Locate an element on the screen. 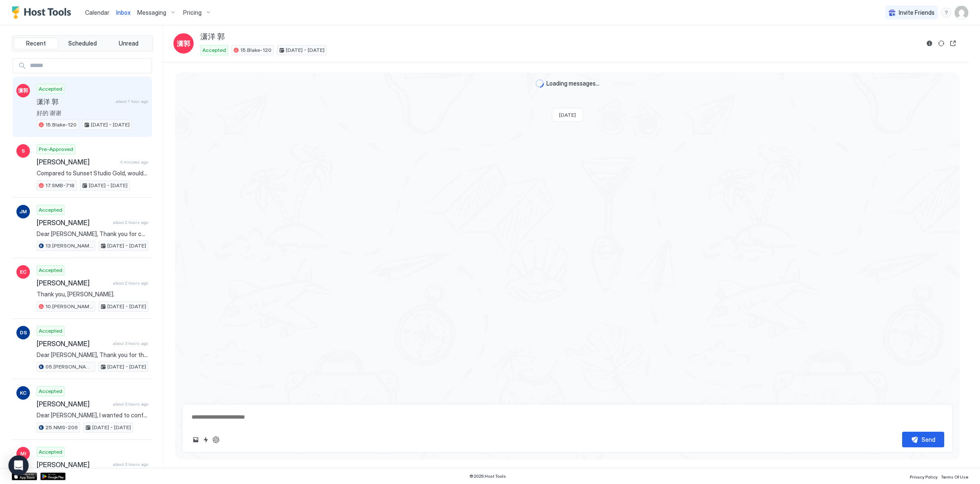  button: Quick reply is located at coordinates (206, 439).